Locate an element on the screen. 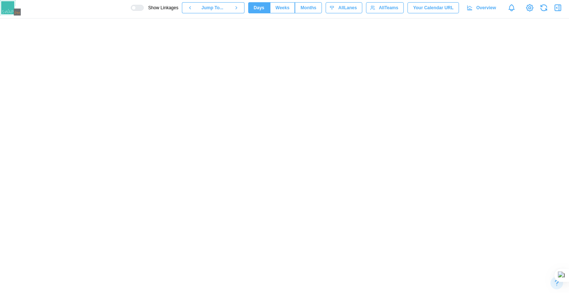 This screenshot has width=569, height=293. span: Days is located at coordinates (259, 8).